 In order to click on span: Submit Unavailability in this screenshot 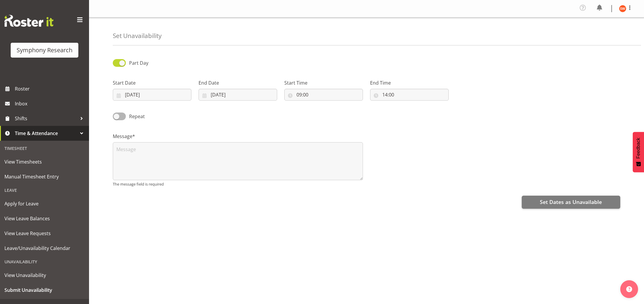, I will do `click(45, 290)`.